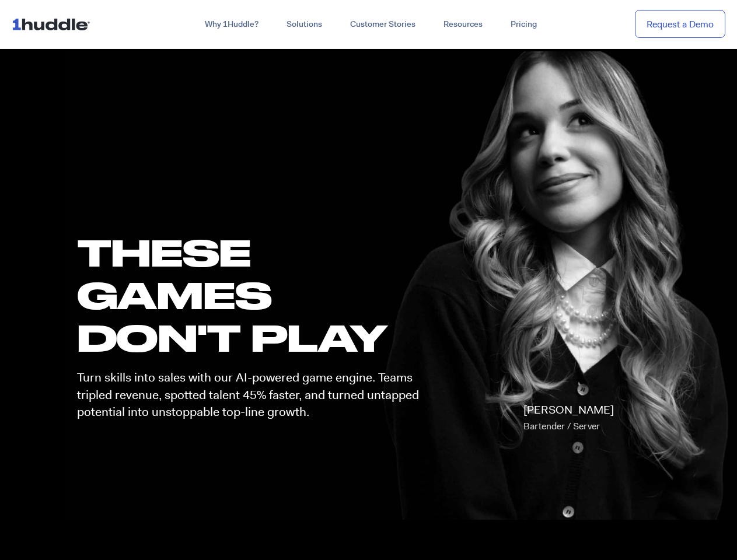  I want to click on a: Pricing, so click(524, 25).